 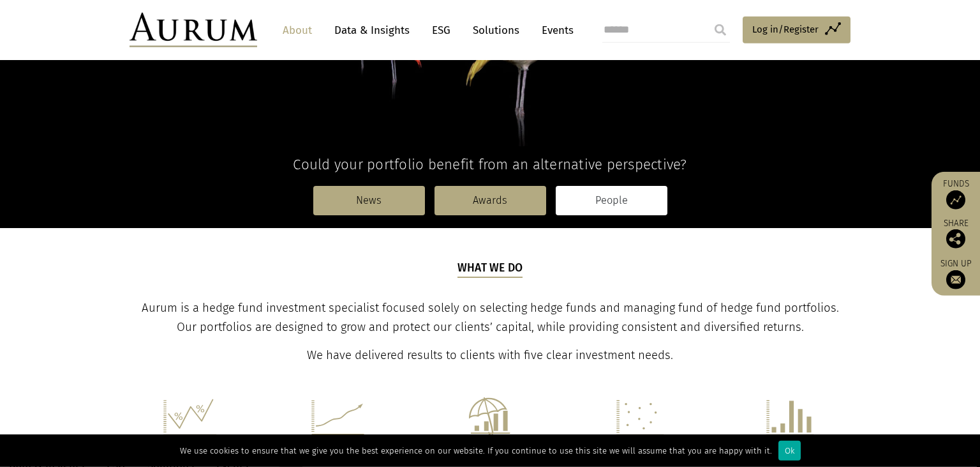 I want to click on div: Ok, so click(x=790, y=451).